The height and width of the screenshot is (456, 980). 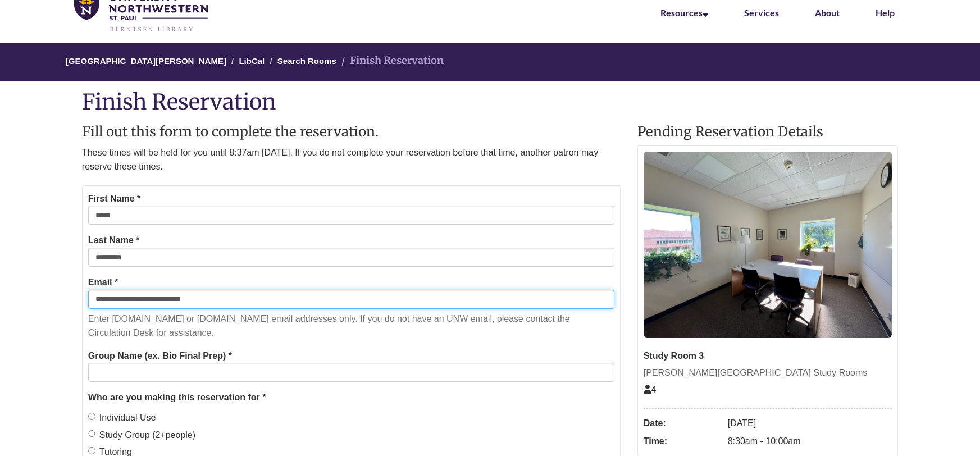 What do you see at coordinates (141, 435) in the screenshot?
I see `label: Study Group (2+people)` at bounding box center [141, 435].